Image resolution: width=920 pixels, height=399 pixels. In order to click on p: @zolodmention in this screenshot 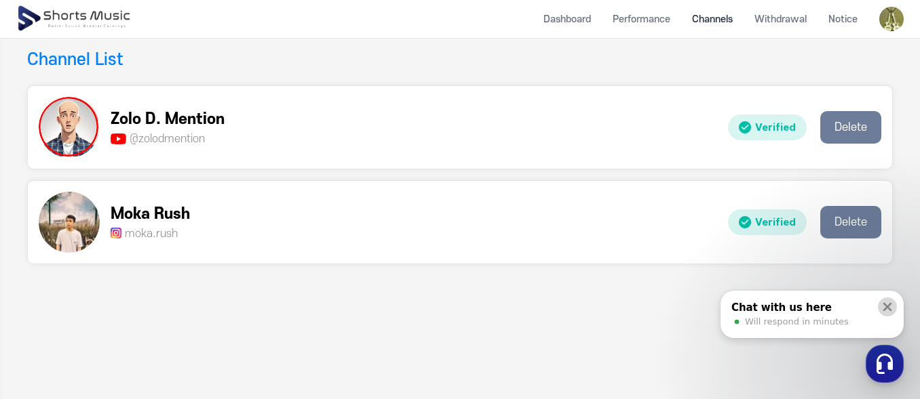, I will do `click(167, 139)`.